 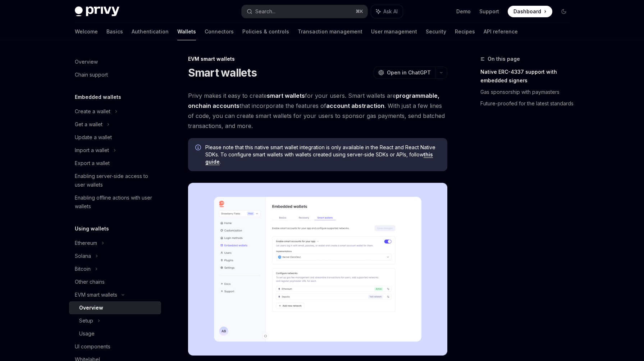 What do you see at coordinates (530, 12) in the screenshot?
I see `a: Dashboard` at bounding box center [530, 12].